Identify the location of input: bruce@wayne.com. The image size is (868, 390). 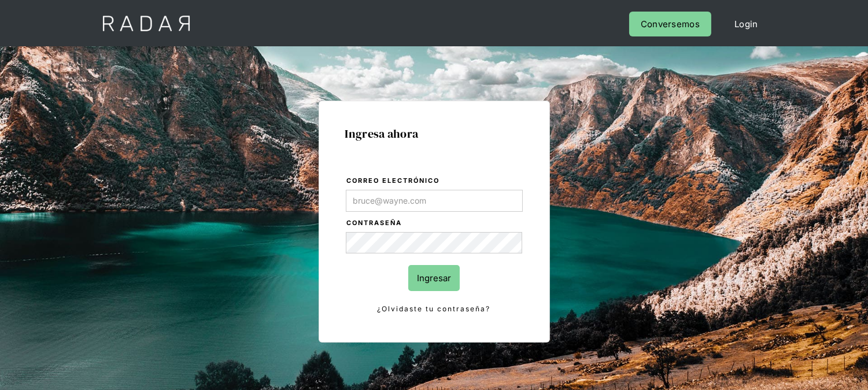
(435, 201).